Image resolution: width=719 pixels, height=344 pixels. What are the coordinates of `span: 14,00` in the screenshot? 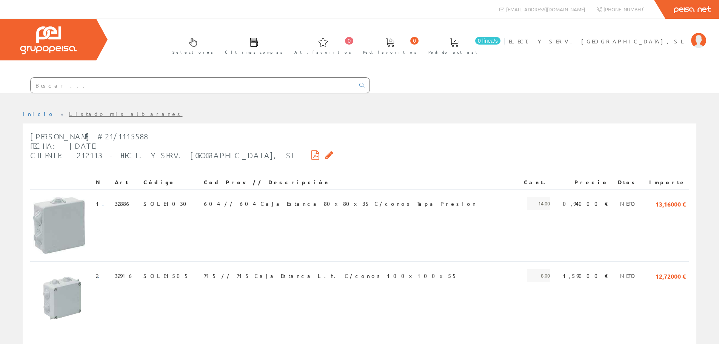 It's located at (539, 203).